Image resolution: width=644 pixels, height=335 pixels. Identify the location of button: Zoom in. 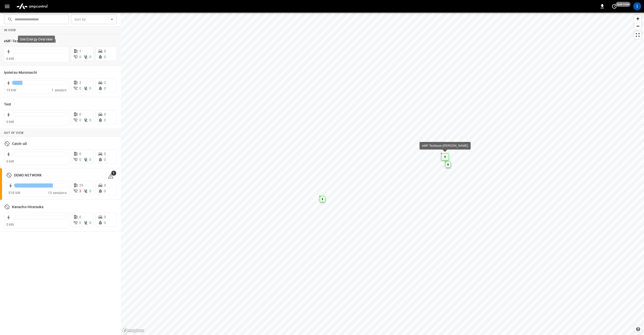
(637, 19).